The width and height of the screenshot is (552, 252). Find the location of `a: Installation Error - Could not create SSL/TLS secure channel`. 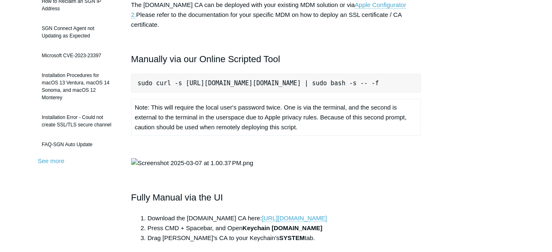

a: Installation Error - Could not create SSL/TLS secure channel is located at coordinates (78, 121).